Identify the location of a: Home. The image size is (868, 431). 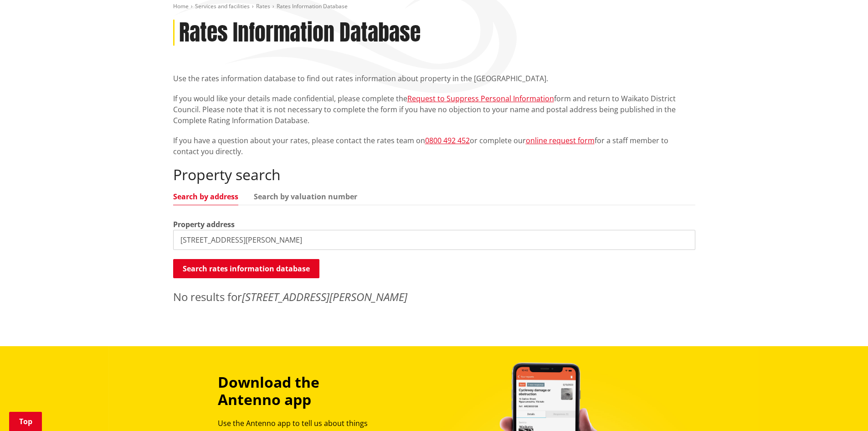
(181, 6).